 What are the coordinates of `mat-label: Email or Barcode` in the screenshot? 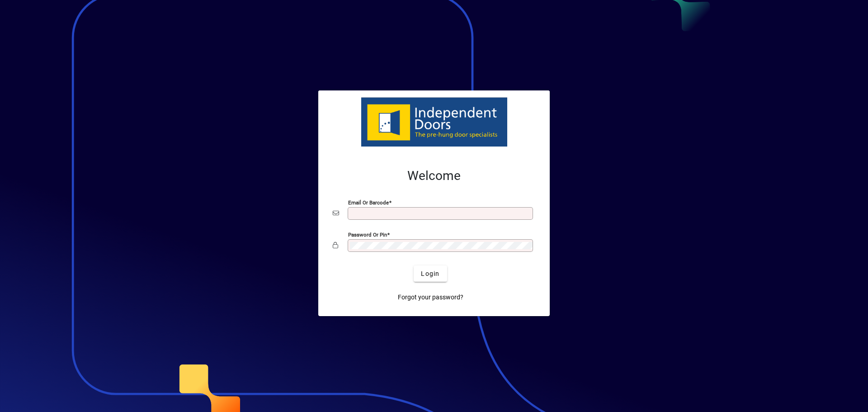 It's located at (368, 202).